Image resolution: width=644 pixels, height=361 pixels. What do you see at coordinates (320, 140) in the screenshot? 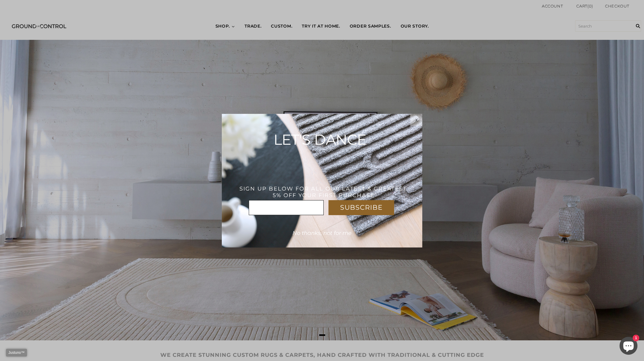
I see `span: LET'S DANCE` at bounding box center [320, 140].